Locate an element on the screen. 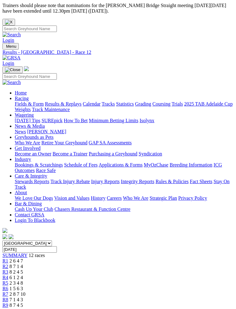 The width and height of the screenshot is (236, 309). span: R6 is located at coordinates (5, 288).